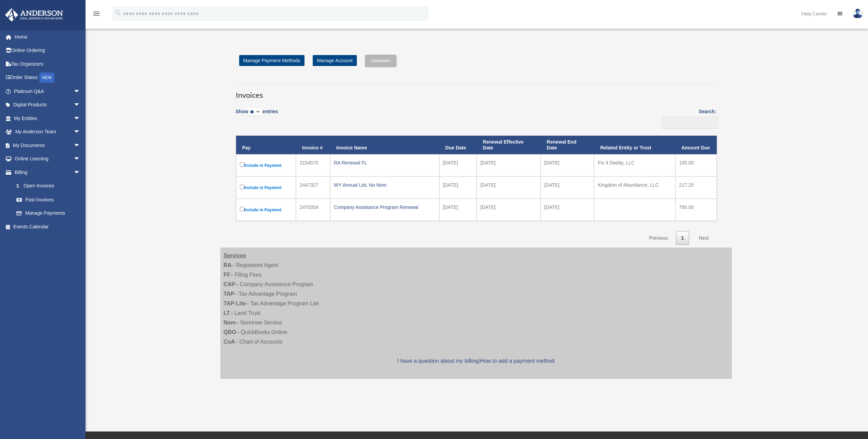  Describe the element at coordinates (48, 214) in the screenshot. I see `a: Manage Payments` at that location.